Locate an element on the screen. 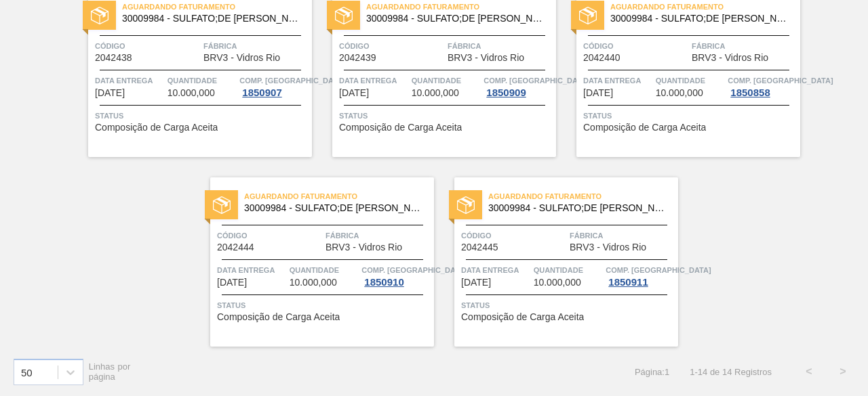 This screenshot has width=868, height=396. div: 50 is located at coordinates (27, 372).